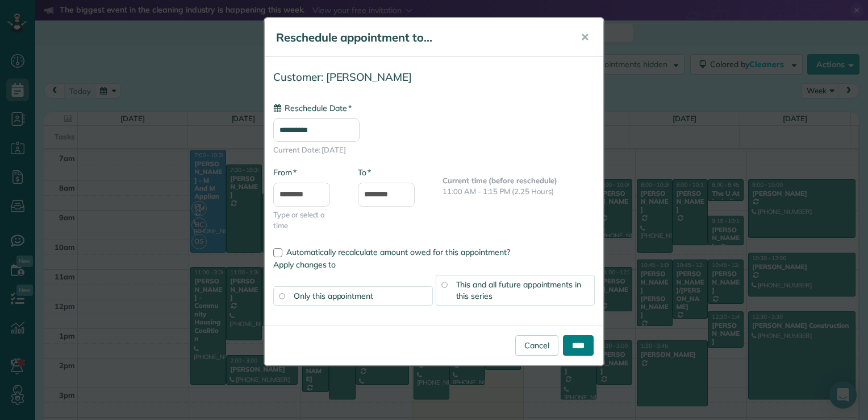  I want to click on label: To, so click(365, 173).